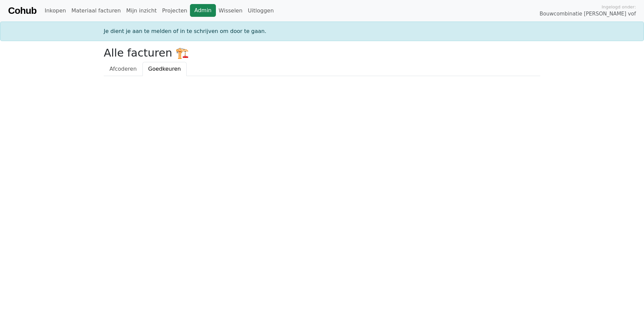  What do you see at coordinates (230, 11) in the screenshot?
I see `a: Wisselen` at bounding box center [230, 11].